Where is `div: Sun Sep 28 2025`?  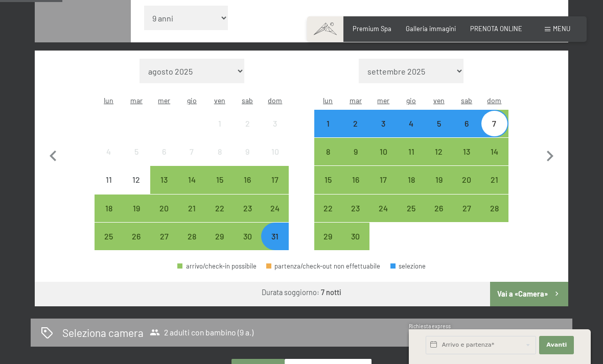 div: Sun Sep 28 2025 is located at coordinates (494, 208).